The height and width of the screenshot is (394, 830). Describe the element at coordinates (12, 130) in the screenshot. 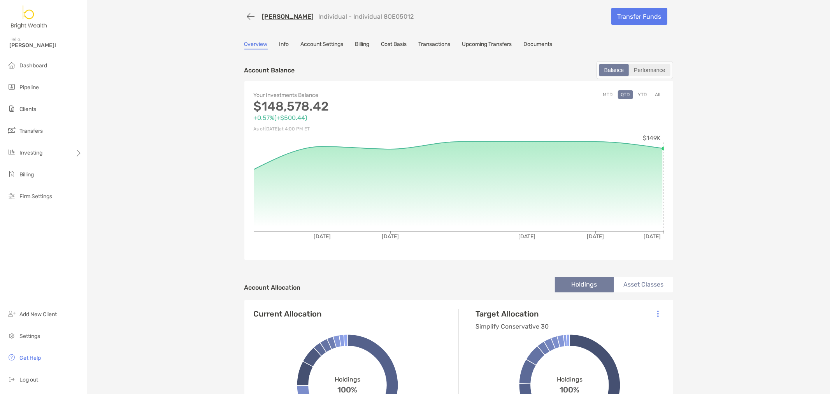

I see `img: transfers icon` at that location.